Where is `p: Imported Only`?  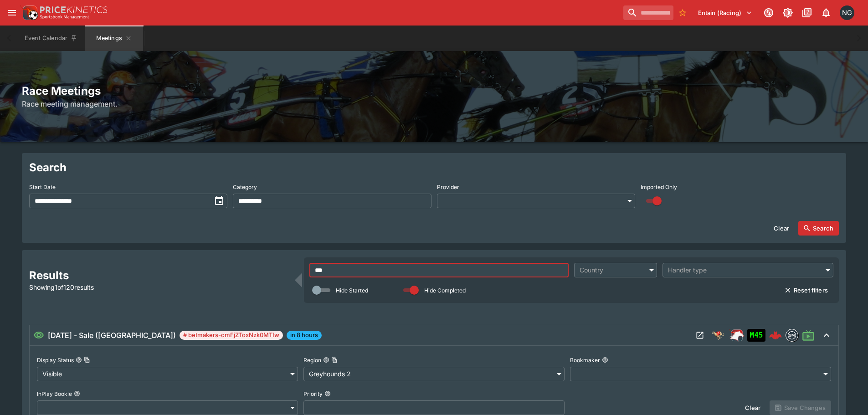
p: Imported Only is located at coordinates (659, 187).